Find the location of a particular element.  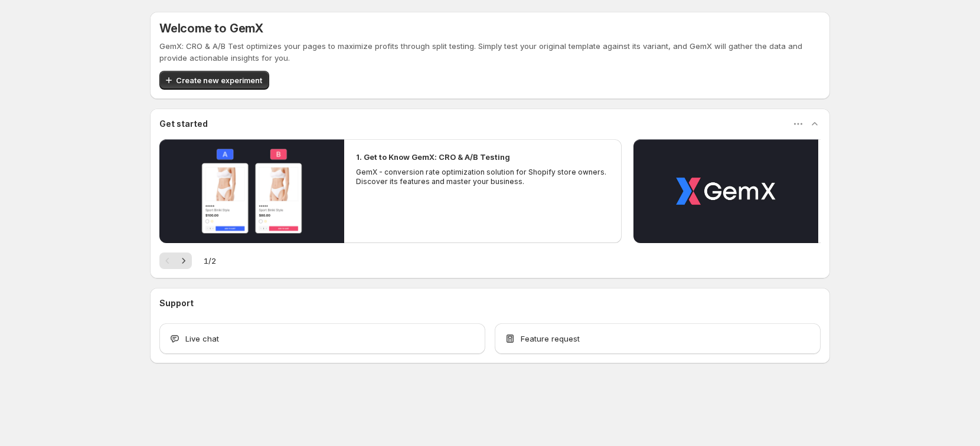

p: GemX: CRO & A/B Test optimizes your pages to maximize profits through split testing. Simply test ... is located at coordinates (490, 52).